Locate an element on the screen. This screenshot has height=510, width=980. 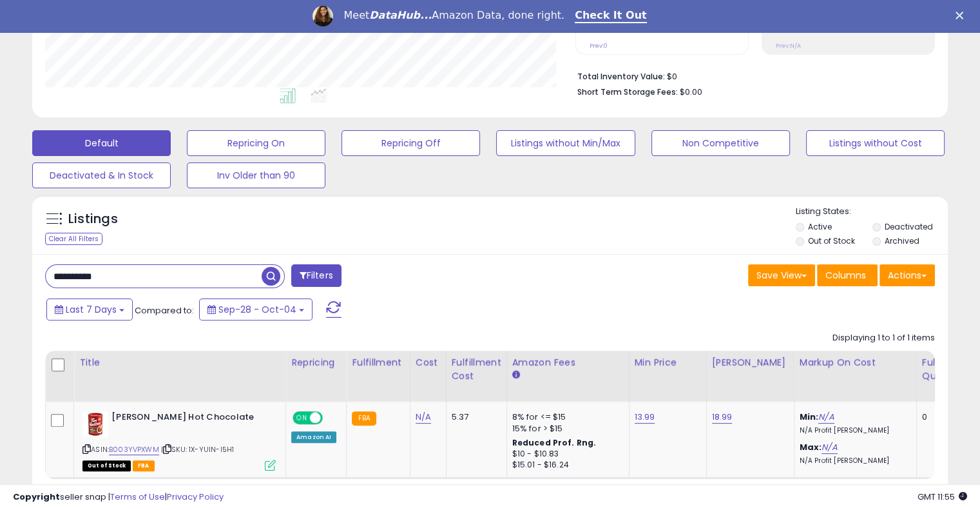
small: FBA is located at coordinates (364, 418).